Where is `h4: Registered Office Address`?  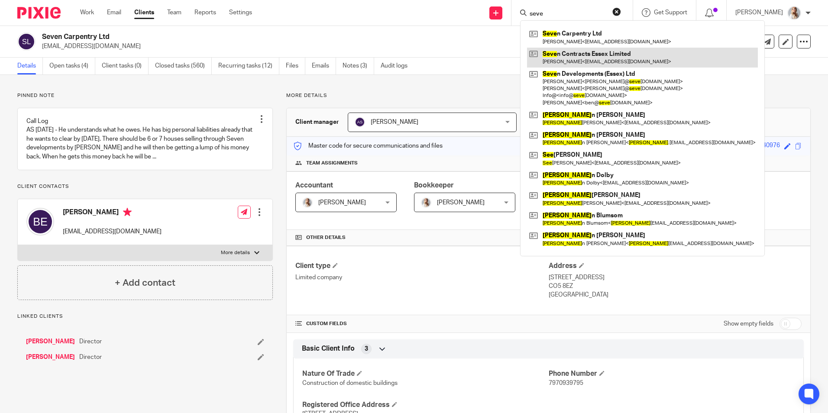 h4: Registered Office Address is located at coordinates (425, 405).